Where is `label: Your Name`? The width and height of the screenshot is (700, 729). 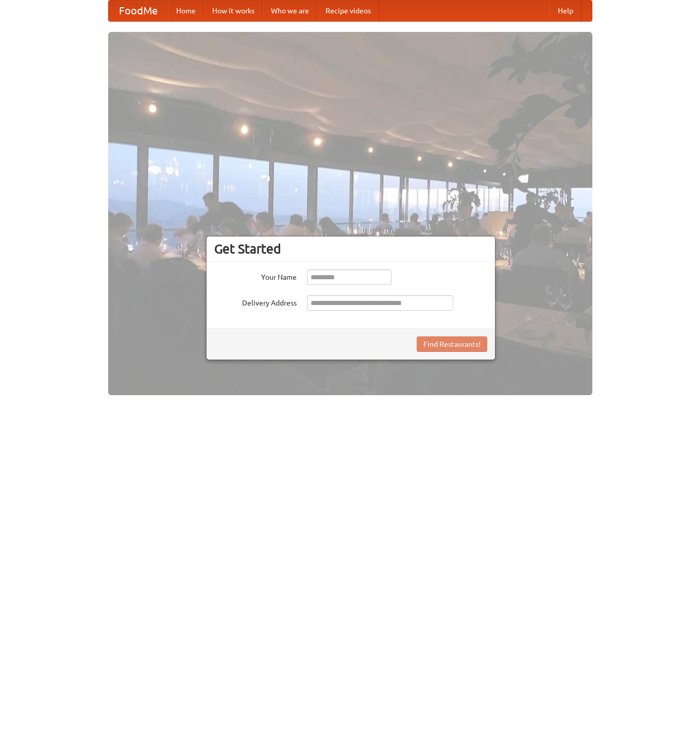
label: Your Name is located at coordinates (256, 276).